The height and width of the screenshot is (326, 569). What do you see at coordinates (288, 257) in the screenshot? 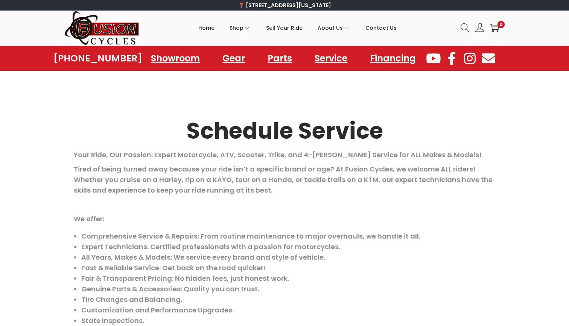
I see `li: All Years, Makes & Models: We service every brand and style of vehicle.` at bounding box center [288, 257].